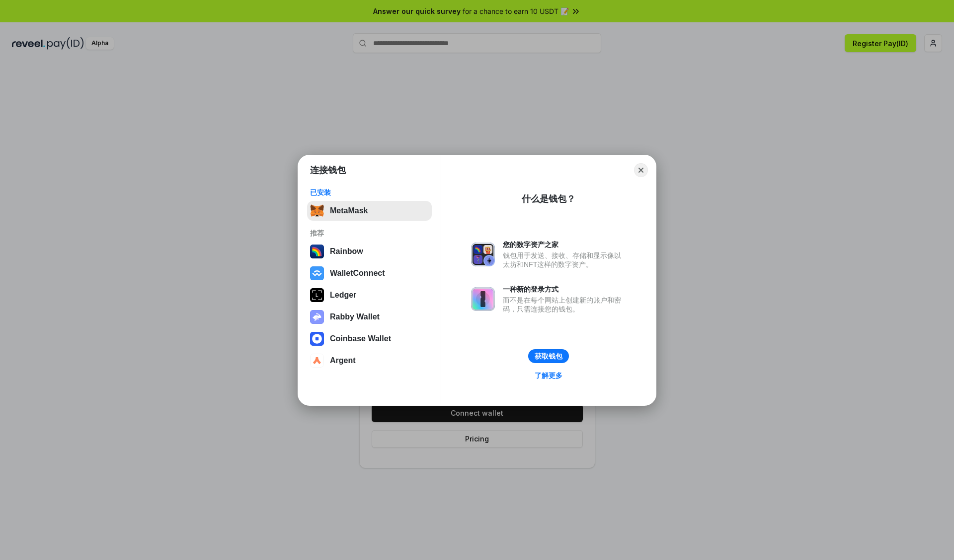  Describe the element at coordinates (564, 260) in the screenshot. I see `div: 钱包用于发送、接收、存储和显示像以太坊和NFT这样的数字资产。` at that location.